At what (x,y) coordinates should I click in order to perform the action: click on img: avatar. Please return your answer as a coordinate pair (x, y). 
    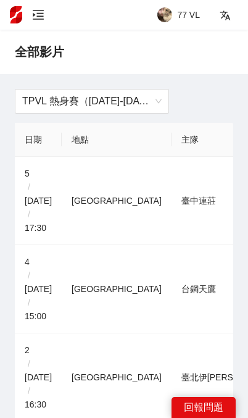
    Looking at the image, I should click on (165, 15).